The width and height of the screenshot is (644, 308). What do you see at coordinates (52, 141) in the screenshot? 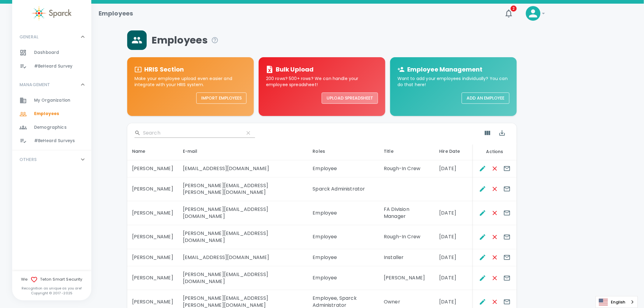
I see `div: #BeHeard Surveys` at bounding box center [52, 141].